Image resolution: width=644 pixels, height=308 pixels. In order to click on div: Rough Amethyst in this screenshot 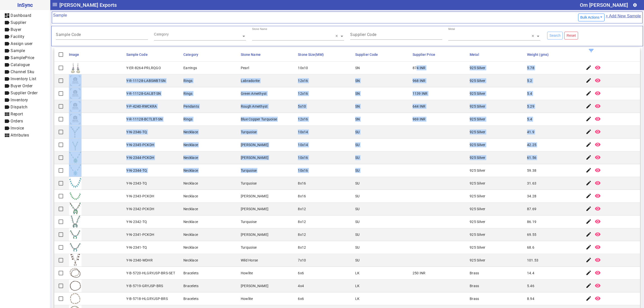, I will do `click(254, 106)`.